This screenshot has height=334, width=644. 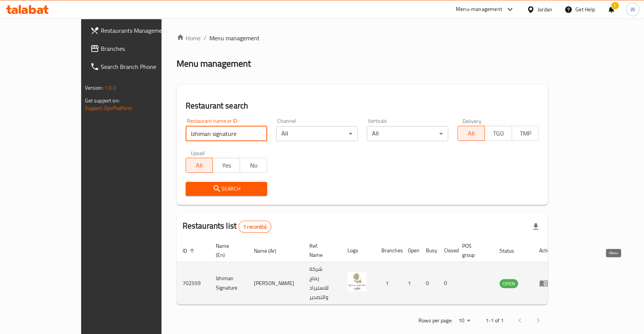 I want to click on label: Upsell, so click(x=198, y=153).